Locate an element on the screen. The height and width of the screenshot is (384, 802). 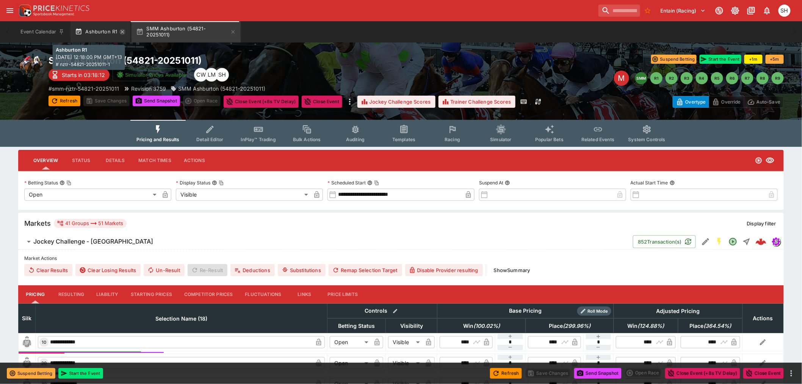
a: afb71c43-b8e0-4553-9257-9db17309734e is located at coordinates (761, 242).